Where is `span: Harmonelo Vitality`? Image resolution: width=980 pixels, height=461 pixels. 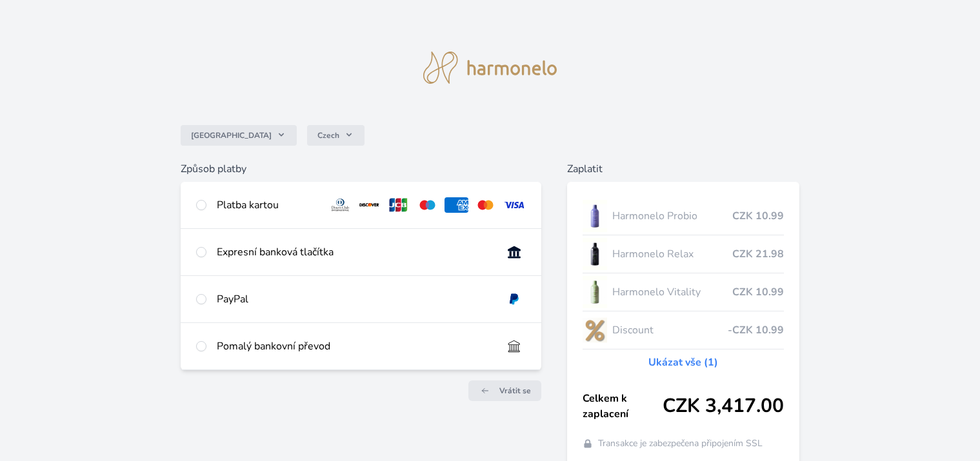
span: Harmonelo Vitality is located at coordinates (672, 292).